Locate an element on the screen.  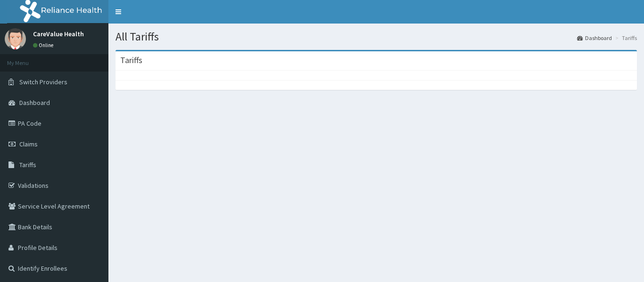
p: CareValue Health is located at coordinates (59, 34).